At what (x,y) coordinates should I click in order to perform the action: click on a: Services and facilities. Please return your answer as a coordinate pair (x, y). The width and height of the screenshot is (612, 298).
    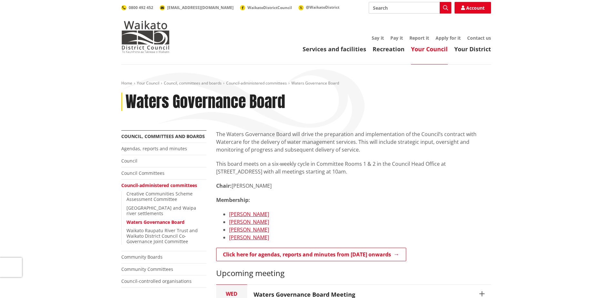
    Looking at the image, I should click on (334, 49).